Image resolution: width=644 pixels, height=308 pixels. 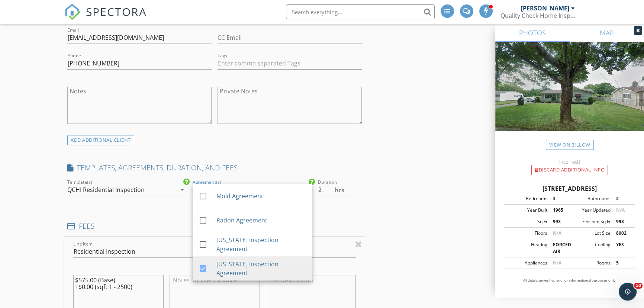 I want to click on input: 0.0, so click(x=334, y=190).